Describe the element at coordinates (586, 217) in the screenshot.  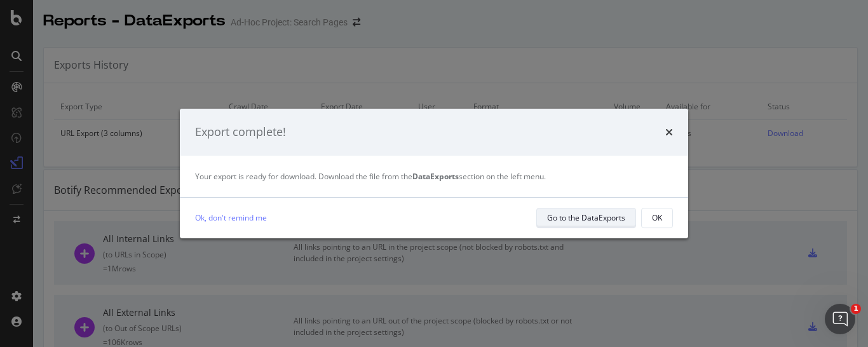
I see `div: Go to the DataExports` at that location.